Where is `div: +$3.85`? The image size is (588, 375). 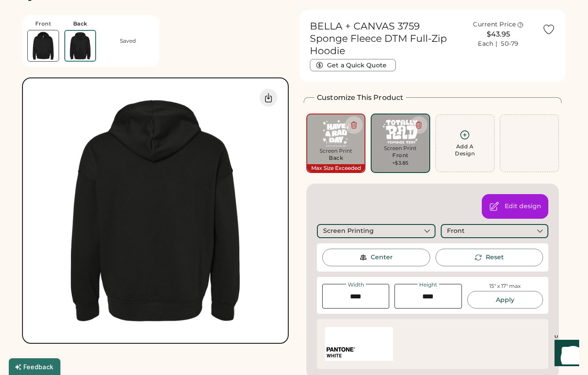 div: +$3.85 is located at coordinates (400, 164).